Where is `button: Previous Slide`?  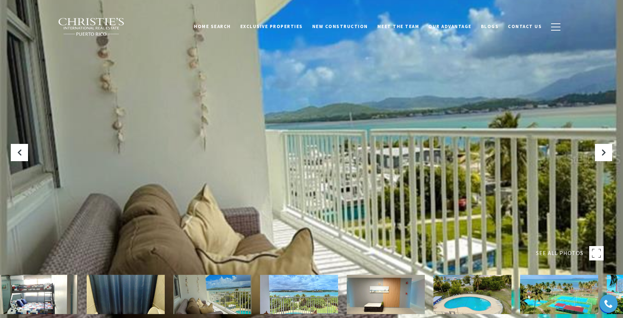
button: Previous Slide is located at coordinates (19, 153).